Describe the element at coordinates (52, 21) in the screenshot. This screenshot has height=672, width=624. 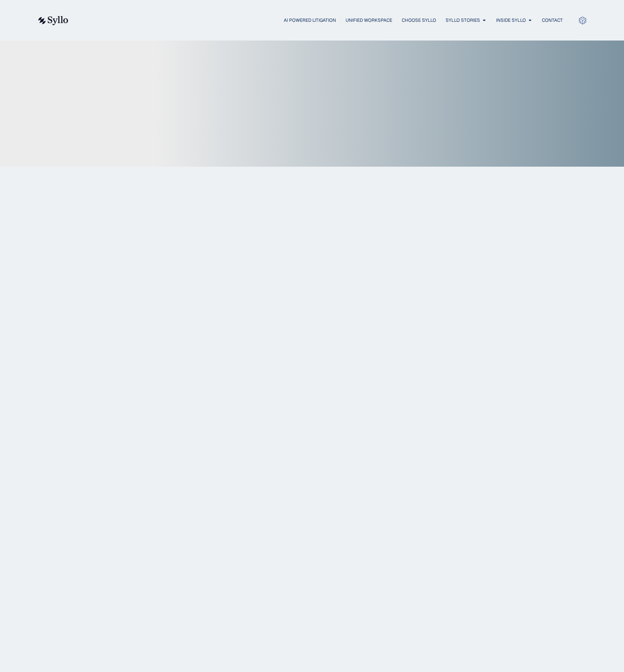
I see `img: syllo` at that location.